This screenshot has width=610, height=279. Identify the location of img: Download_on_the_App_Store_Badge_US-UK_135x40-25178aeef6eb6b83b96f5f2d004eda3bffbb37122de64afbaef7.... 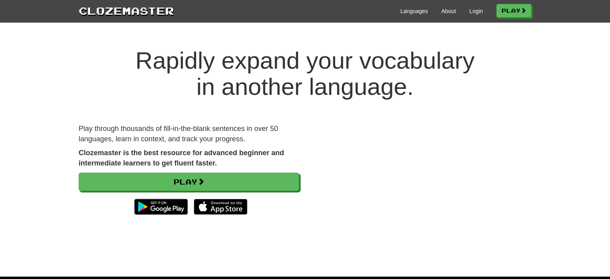
(220, 207).